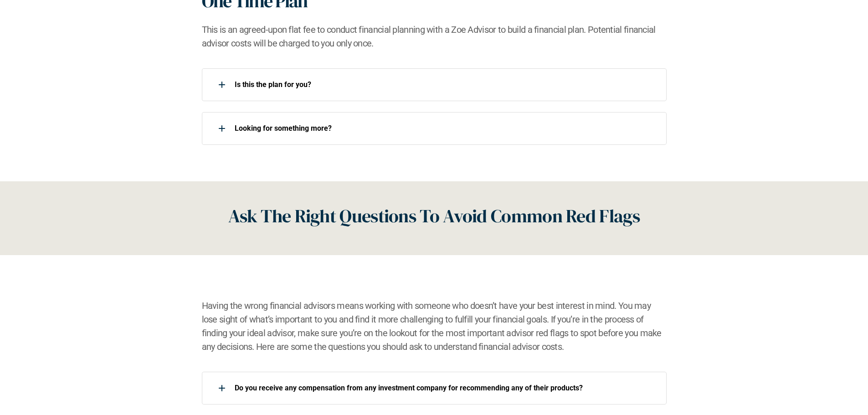 The height and width of the screenshot is (415, 868). What do you see at coordinates (435, 326) in the screenshot?
I see `h2: Having the wrong financial advisors means working with someone who doesn’t have your best interes...` at bounding box center [435, 326].